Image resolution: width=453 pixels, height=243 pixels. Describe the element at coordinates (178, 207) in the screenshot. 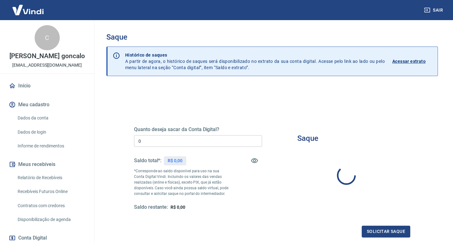

I see `span: R$ 0,00` at that location.